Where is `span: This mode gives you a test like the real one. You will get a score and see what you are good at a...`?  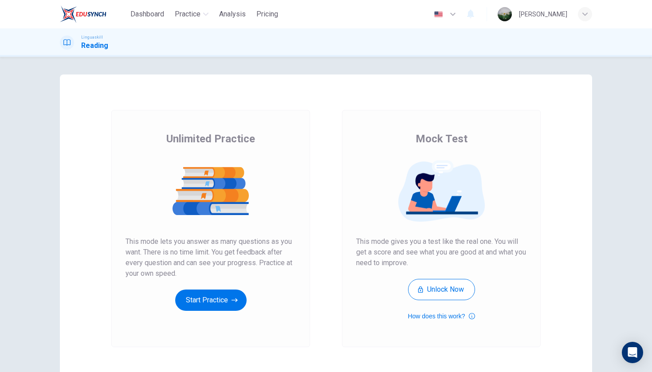 span: This mode gives you a test like the real one. You will get a score and see what you are good at a... is located at coordinates (441, 252).